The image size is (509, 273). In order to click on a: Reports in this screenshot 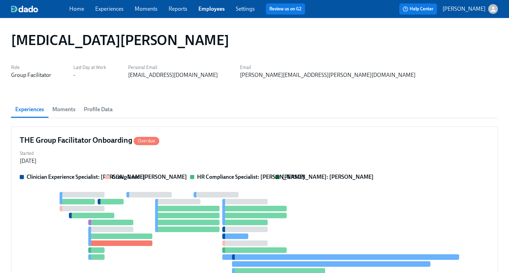, I will do `click(178, 9)`.